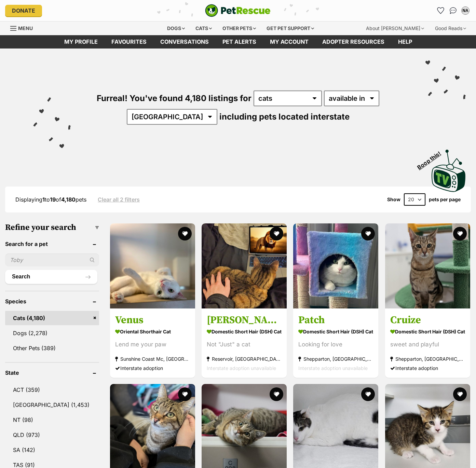 The height and width of the screenshot is (468, 476). Describe the element at coordinates (405, 41) in the screenshot. I see `a: Help` at that location.